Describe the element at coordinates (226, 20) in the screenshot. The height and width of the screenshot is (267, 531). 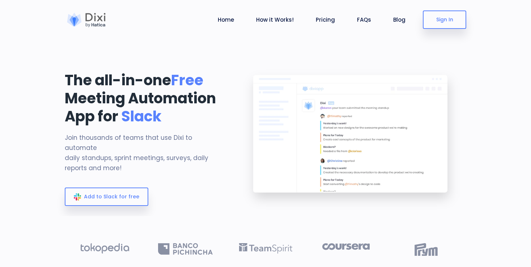
I see `a: Home` at that location.